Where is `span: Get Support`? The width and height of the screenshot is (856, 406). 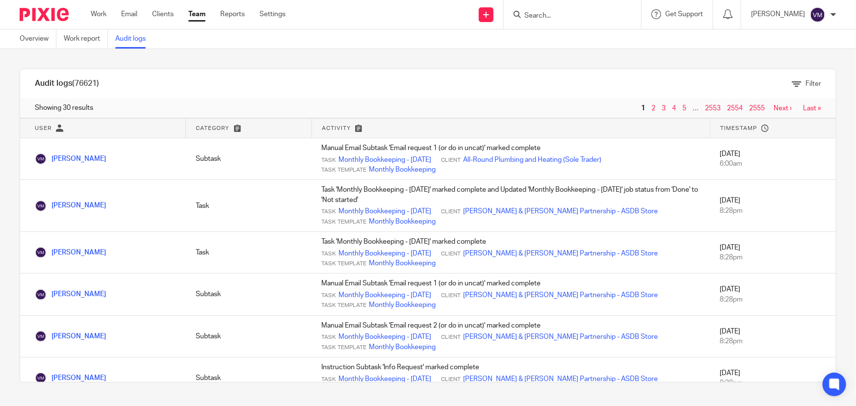 span: Get Support is located at coordinates (683, 14).